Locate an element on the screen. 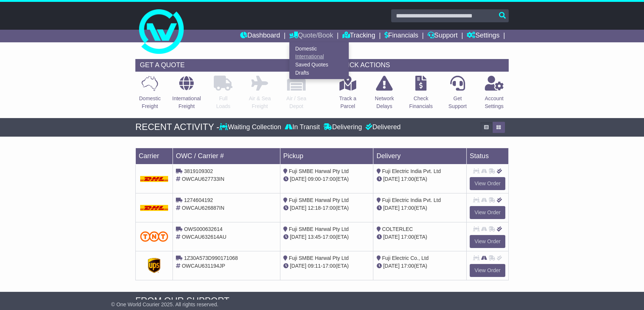  span: OWCAU632614AU is located at coordinates (204, 237).